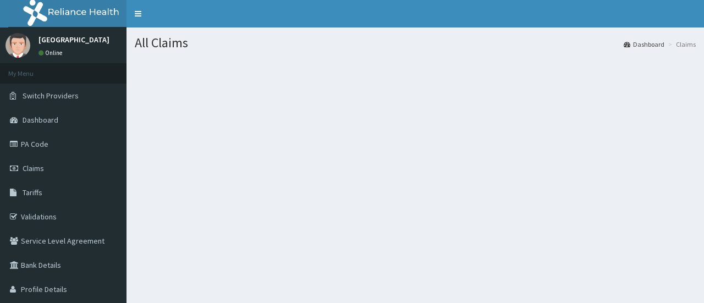 This screenshot has width=704, height=303. What do you see at coordinates (52, 53) in the screenshot?
I see `a: Online` at bounding box center [52, 53].